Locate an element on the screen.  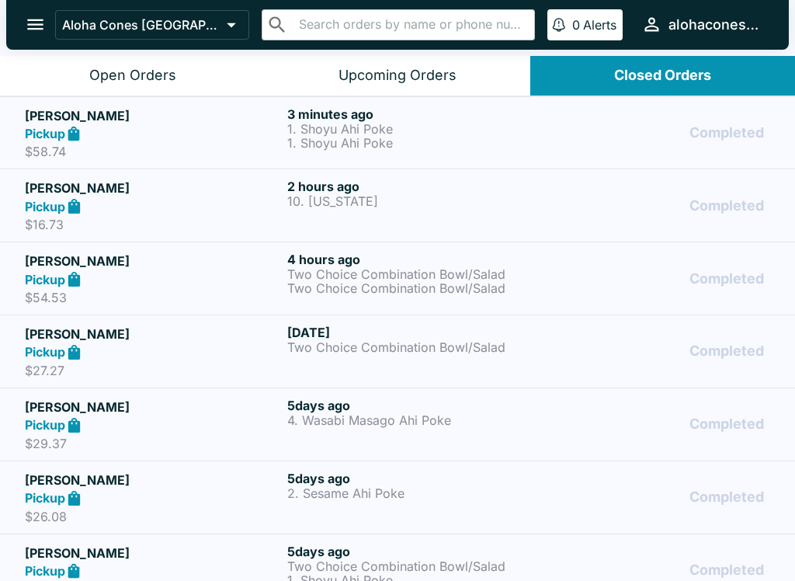
p: $58.74 is located at coordinates (153, 151).